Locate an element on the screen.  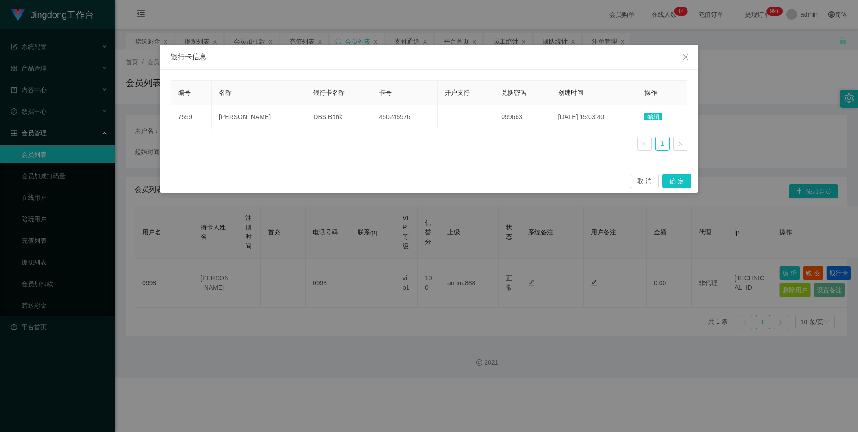
div: 银行卡信息 is located at coordinates (429, 57).